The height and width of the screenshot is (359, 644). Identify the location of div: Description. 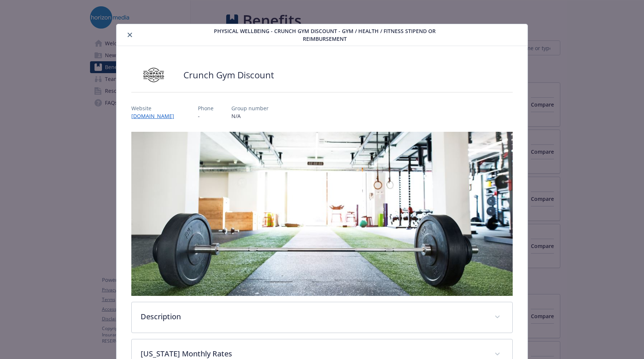
(322, 318).